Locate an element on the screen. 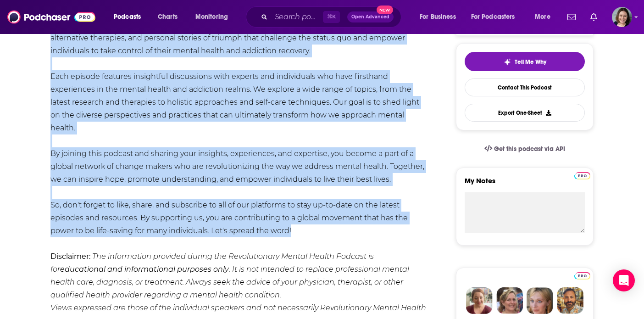  a: Podchaser - Follow, Share and Rate Podcasts is located at coordinates (51, 17).